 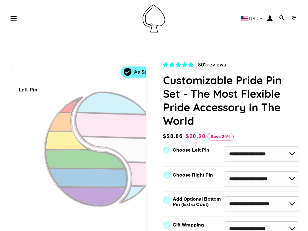 What do you see at coordinates (179, 65) in the screenshot?
I see `span: 4.83 stars` at bounding box center [179, 65].